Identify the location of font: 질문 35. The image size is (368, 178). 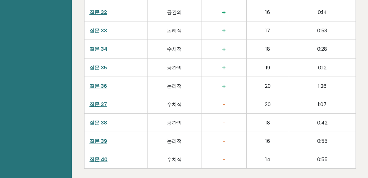
(98, 68).